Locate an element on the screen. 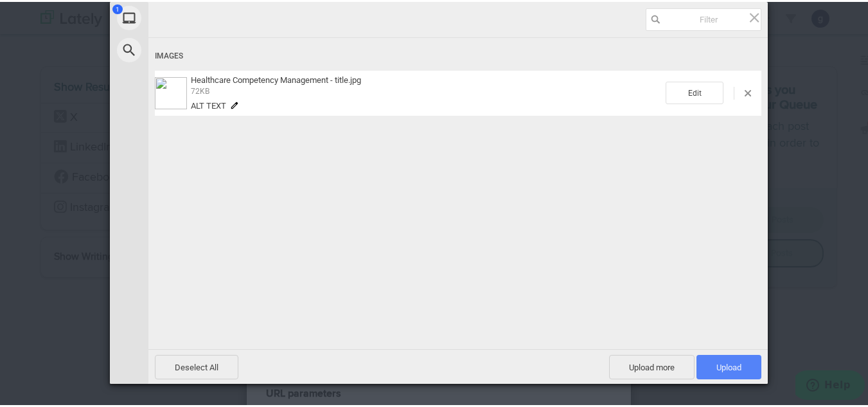 The height and width of the screenshot is (407, 868). span: Upload is located at coordinates (729, 366).